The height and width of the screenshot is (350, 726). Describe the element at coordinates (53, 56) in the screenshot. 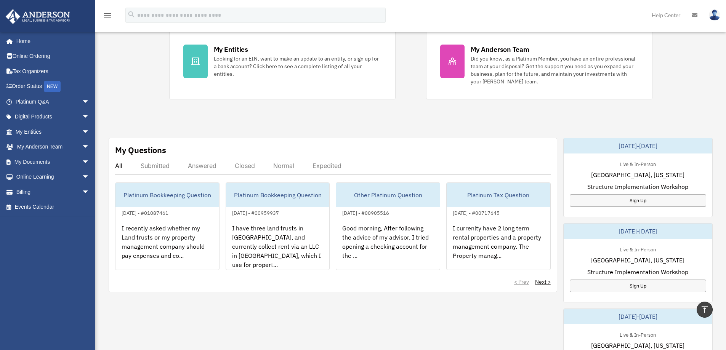

I see `a: Online Ordering` at that location.